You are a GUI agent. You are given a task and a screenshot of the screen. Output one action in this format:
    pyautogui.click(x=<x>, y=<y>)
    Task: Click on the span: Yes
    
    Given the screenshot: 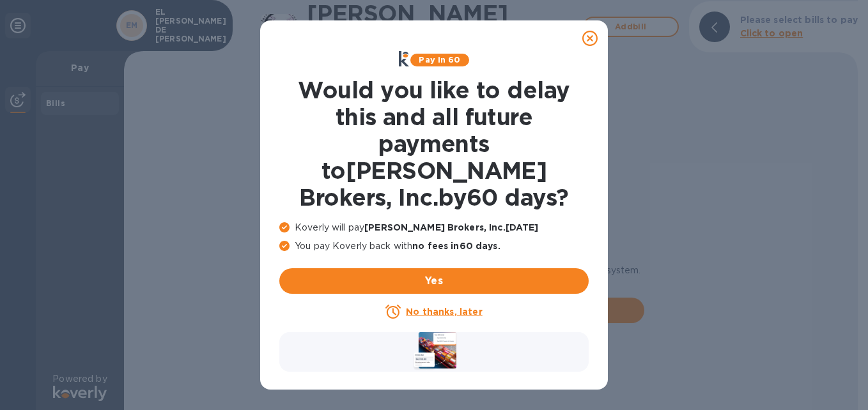 What is the action you would take?
    pyautogui.click(x=434, y=281)
    